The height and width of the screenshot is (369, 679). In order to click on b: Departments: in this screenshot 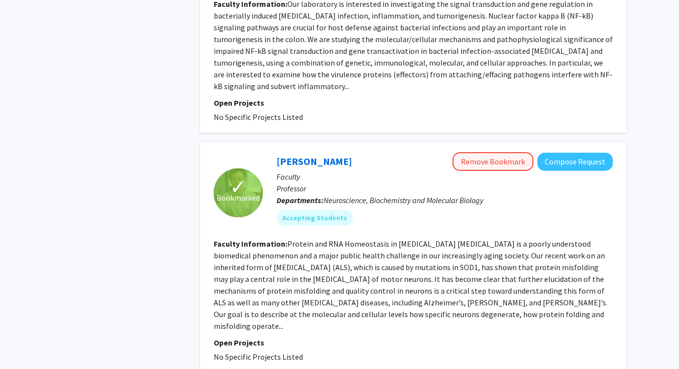, I will do `click(300, 200)`.